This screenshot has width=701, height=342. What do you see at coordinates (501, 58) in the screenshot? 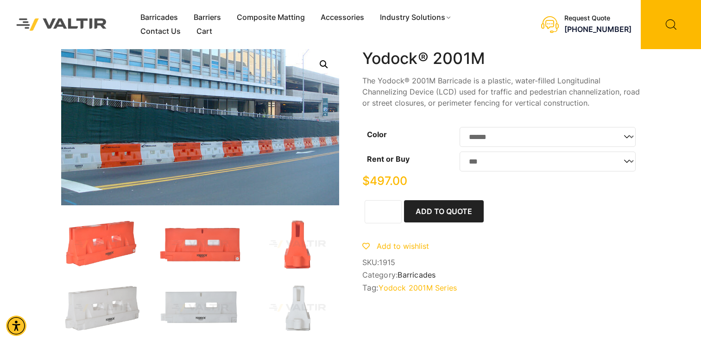
I see `h1: Yodock® 2001M` at bounding box center [501, 58].